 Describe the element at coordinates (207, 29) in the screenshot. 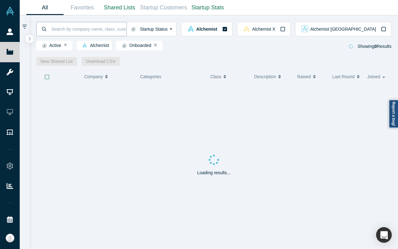

I see `button: alchemist Vault LogoAlchemist` at that location.